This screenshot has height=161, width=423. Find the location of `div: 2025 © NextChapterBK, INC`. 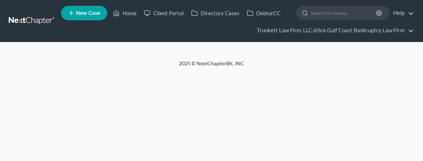

div: 2025 © NextChapterBK, INC is located at coordinates (211, 66).